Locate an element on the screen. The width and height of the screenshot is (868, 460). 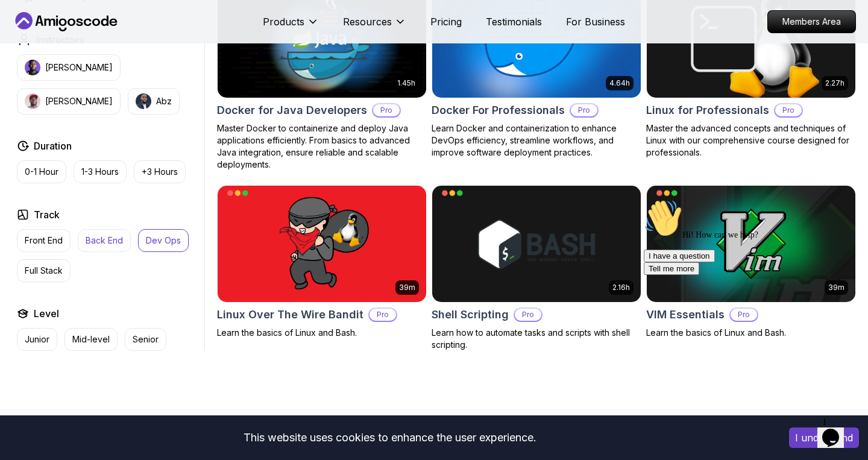
p: Master Docker to containerize and deploy Java applications efficiently. From basics to advanced J... is located at coordinates (322, 146).